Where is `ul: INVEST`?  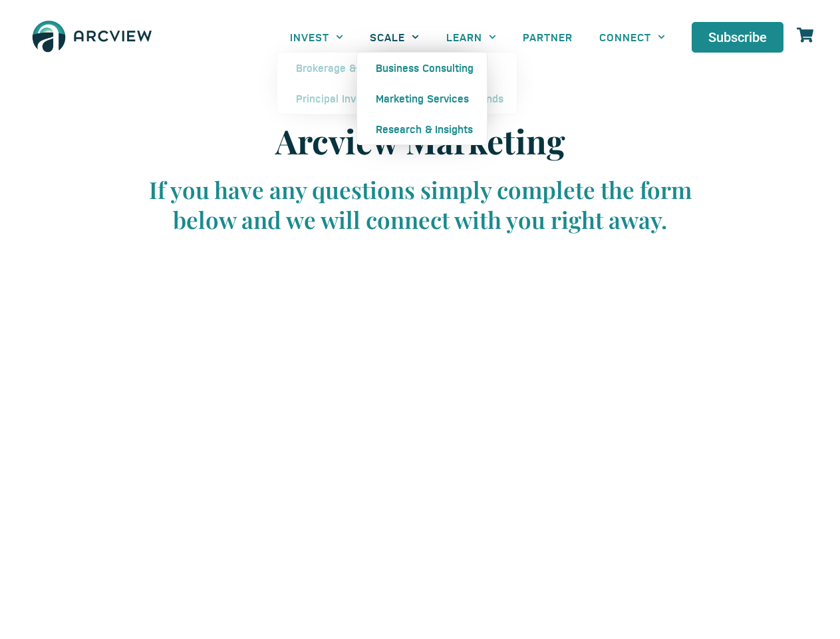
ul: INVEST is located at coordinates (397, 83).